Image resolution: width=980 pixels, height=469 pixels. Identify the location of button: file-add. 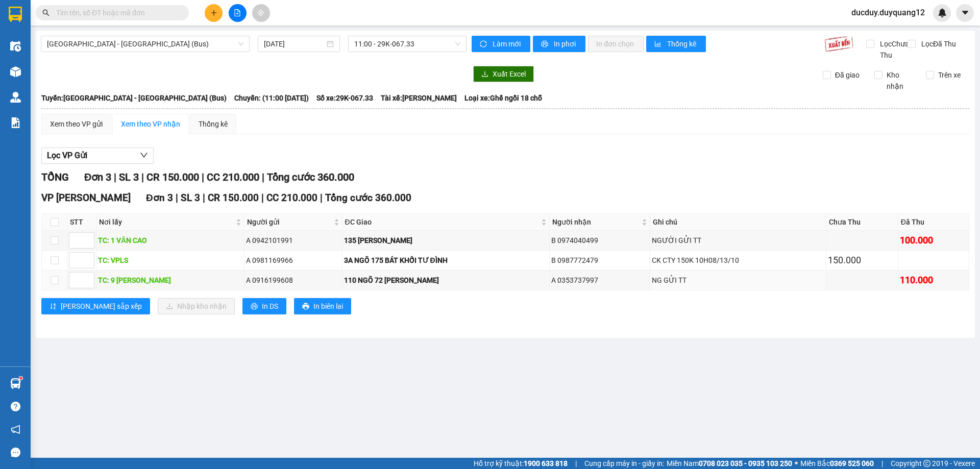
(237, 13).